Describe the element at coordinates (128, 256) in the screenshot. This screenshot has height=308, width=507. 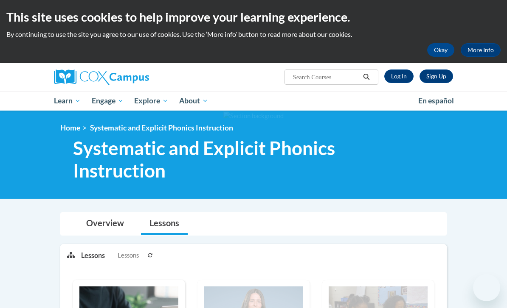
I see `span: Lessons` at that location.